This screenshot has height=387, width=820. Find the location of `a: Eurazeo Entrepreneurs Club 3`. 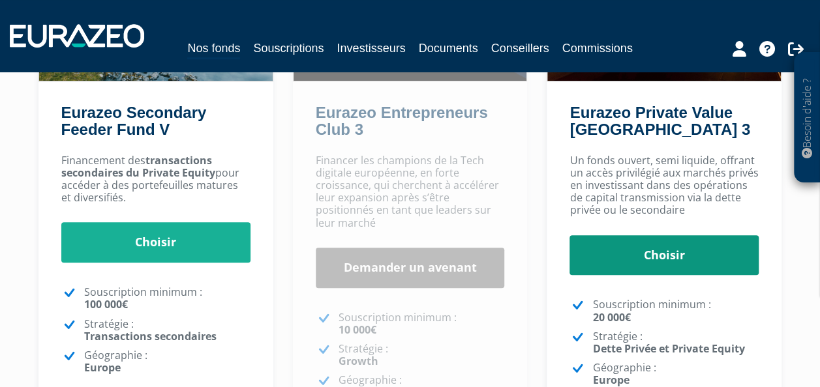

a: Eurazeo Entrepreneurs Club 3 is located at coordinates (402, 121).